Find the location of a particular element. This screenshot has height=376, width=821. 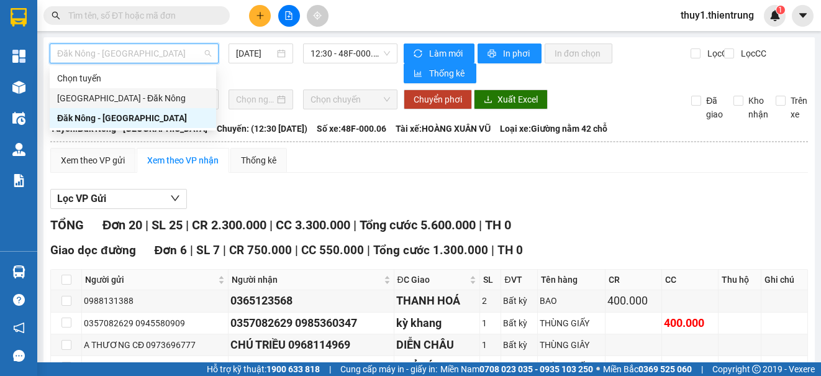

div: CHÚ TRIỀU 0968114969 is located at coordinates (310, 345).